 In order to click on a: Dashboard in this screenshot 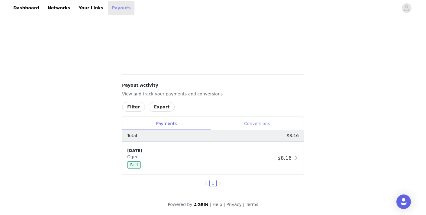, I will do `click(26, 8)`.